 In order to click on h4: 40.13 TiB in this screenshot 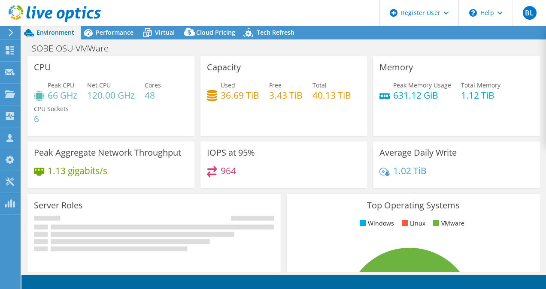, I will do `click(332, 95)`.